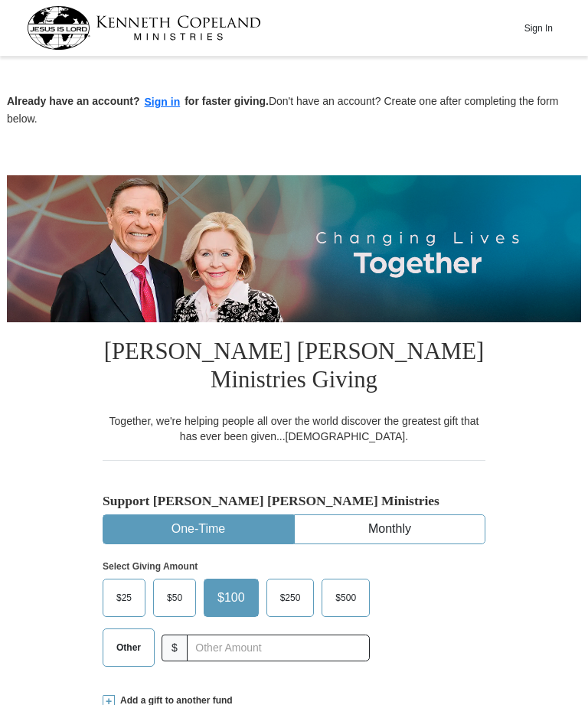 This screenshot has height=705, width=588. Describe the element at coordinates (150, 566) in the screenshot. I see `strong: Select Giving Amount` at that location.